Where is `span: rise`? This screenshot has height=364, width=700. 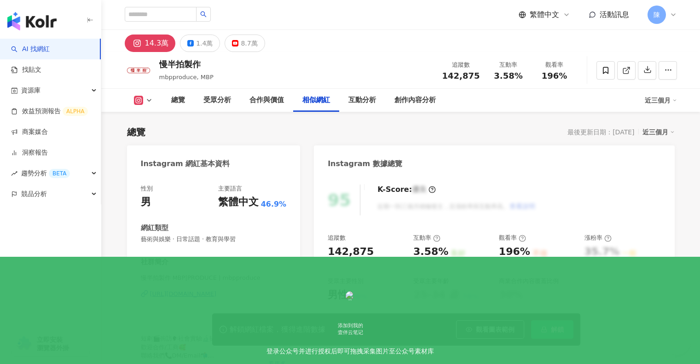 span: rise is located at coordinates (14, 173).